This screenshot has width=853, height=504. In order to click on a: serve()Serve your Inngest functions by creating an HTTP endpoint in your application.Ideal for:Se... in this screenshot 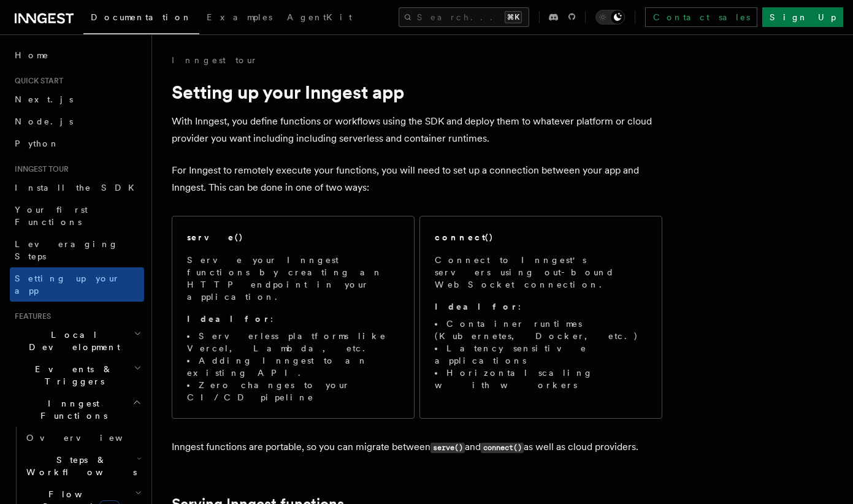, I will do `click(293, 317)`.